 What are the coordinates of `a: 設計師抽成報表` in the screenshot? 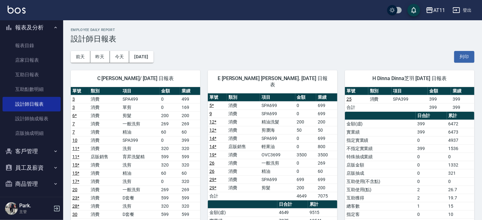 It's located at (32, 119).